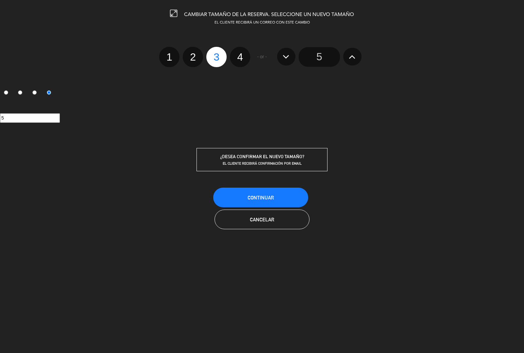 Image resolution: width=524 pixels, height=353 pixels. I want to click on span: Continuar, so click(261, 198).